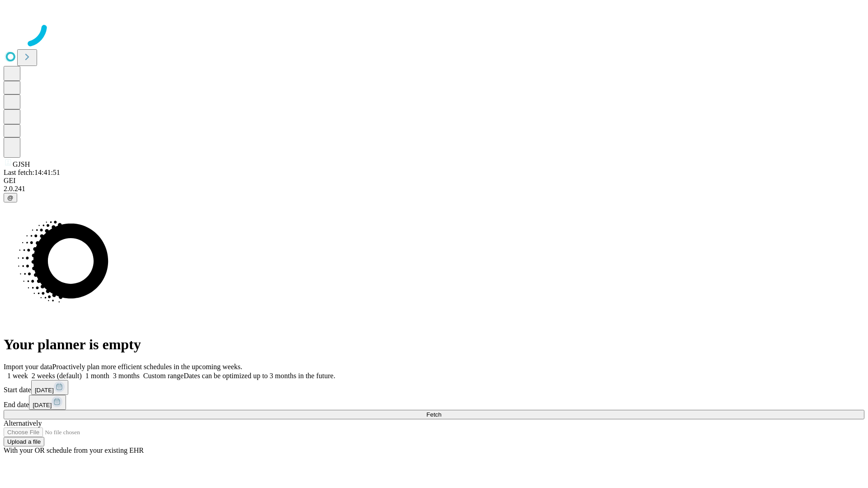 The width and height of the screenshot is (868, 488). I want to click on span: 2 weeks (default), so click(56, 376).